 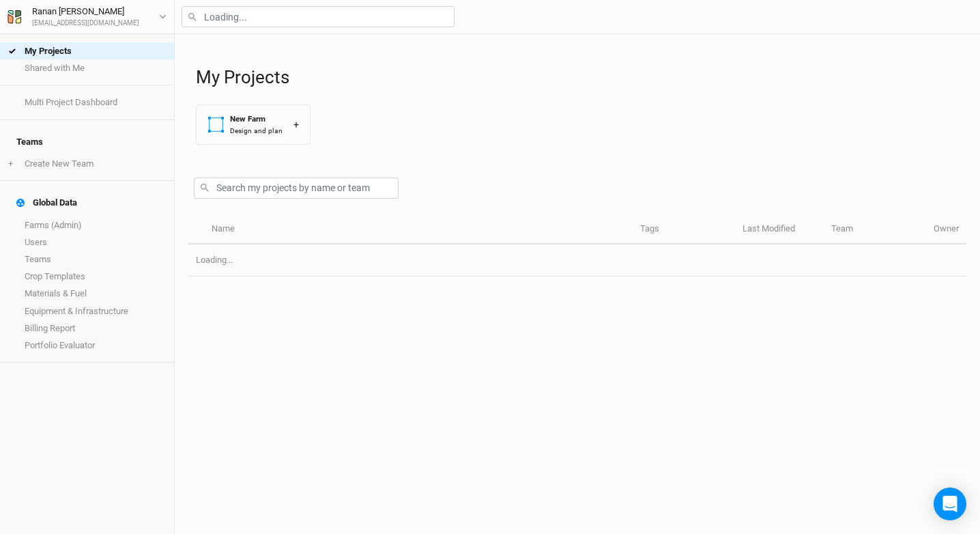 I want to click on h4: Teams, so click(x=87, y=142).